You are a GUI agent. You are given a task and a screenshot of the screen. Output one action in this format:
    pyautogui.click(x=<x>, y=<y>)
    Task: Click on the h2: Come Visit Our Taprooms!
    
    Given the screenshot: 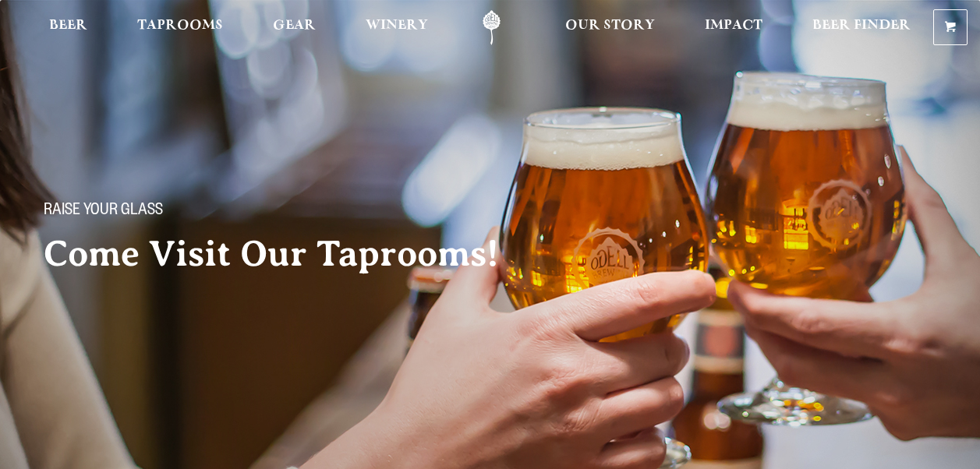 What is the action you would take?
    pyautogui.click(x=287, y=254)
    